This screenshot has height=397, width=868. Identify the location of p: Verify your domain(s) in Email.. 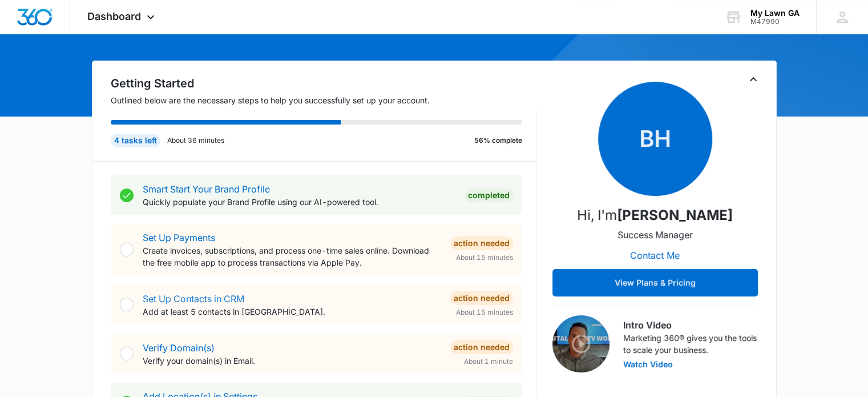
(292, 361).